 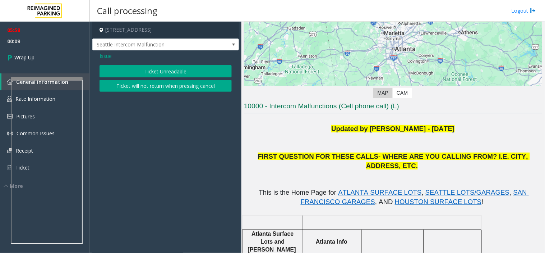 What do you see at coordinates (24, 57) in the screenshot?
I see `span: Wrap Up` at bounding box center [24, 57].